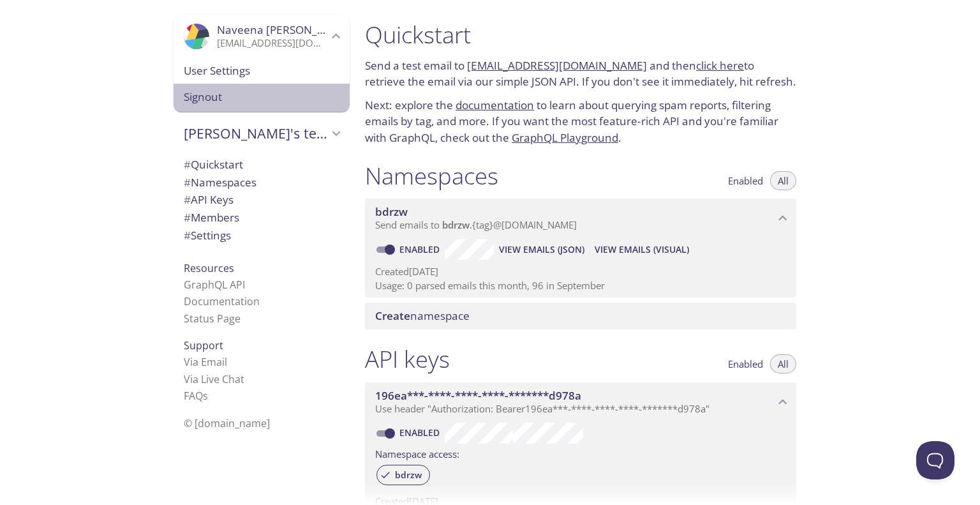 The width and height of the screenshot is (980, 505). What do you see at coordinates (407, 359) in the screenshot?
I see `h1: API keys` at bounding box center [407, 359].